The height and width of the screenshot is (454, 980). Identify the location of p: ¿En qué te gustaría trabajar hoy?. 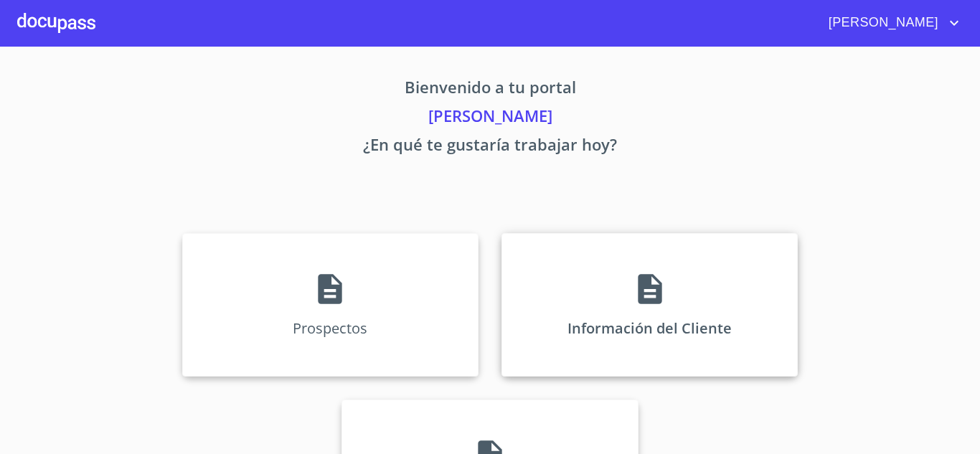
(490, 147).